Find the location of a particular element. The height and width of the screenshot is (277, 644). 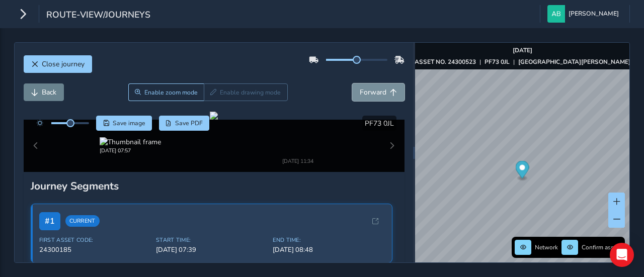

span: Network is located at coordinates (546, 247).